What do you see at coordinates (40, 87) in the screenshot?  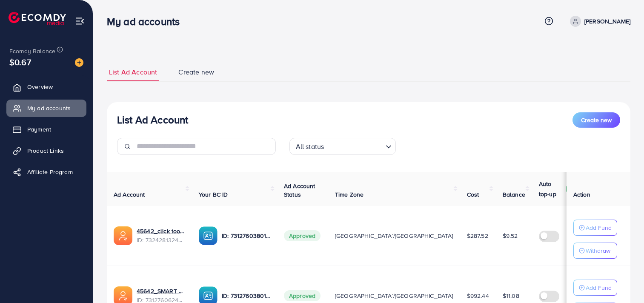 I see `span: Overview` at bounding box center [40, 87].